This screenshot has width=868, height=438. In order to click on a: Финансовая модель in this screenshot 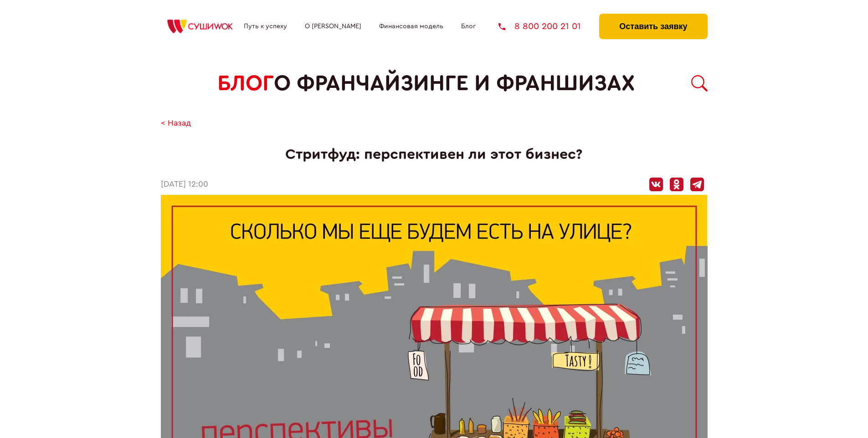, I will do `click(411, 26)`.